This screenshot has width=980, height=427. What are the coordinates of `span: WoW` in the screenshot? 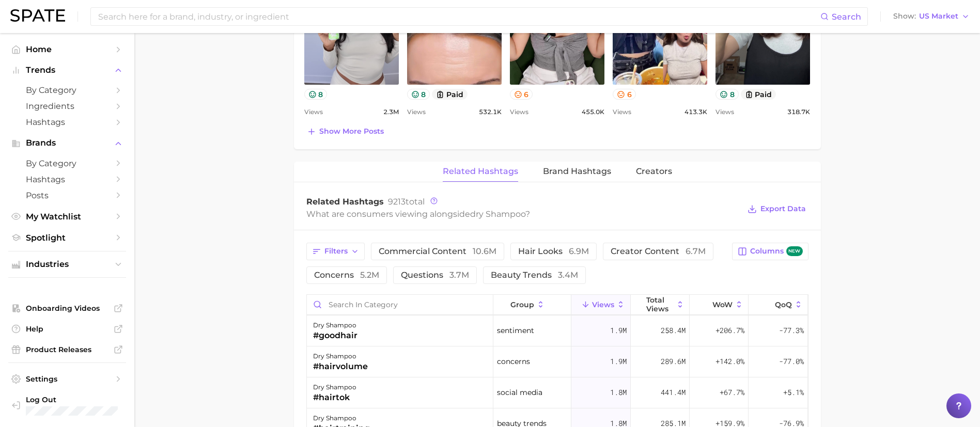 It's located at (722, 304).